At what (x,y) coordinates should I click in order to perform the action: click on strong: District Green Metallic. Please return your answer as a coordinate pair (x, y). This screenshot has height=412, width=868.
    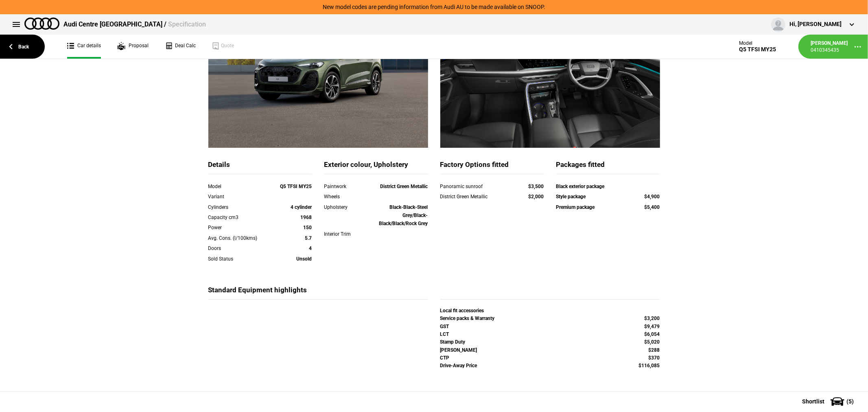
    Looking at the image, I should click on (404, 186).